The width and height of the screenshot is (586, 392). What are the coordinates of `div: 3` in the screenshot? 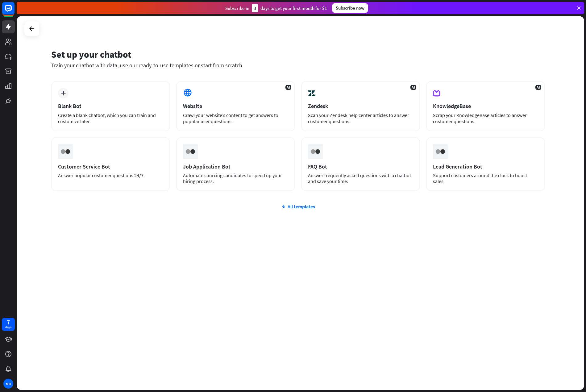 It's located at (255, 8).